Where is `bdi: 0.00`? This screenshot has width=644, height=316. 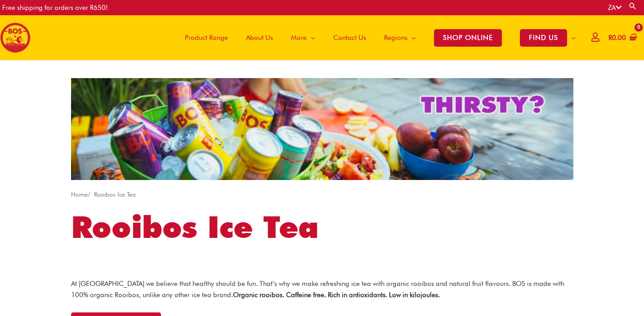 bdi: 0.00 is located at coordinates (617, 38).